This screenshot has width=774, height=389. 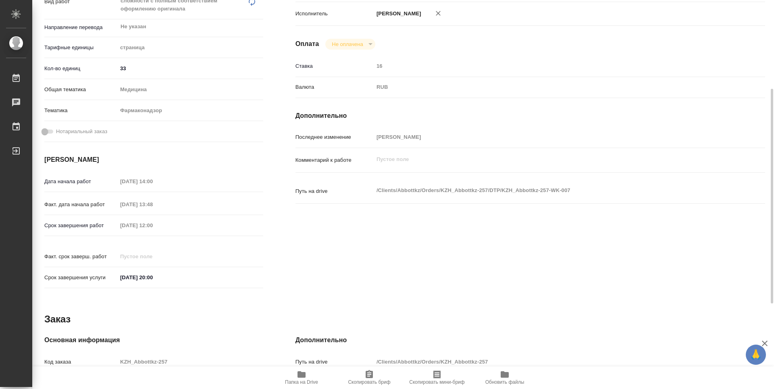 What do you see at coordinates (81, 131) in the screenshot?
I see `span: Нотариальный заказ` at bounding box center [81, 131].